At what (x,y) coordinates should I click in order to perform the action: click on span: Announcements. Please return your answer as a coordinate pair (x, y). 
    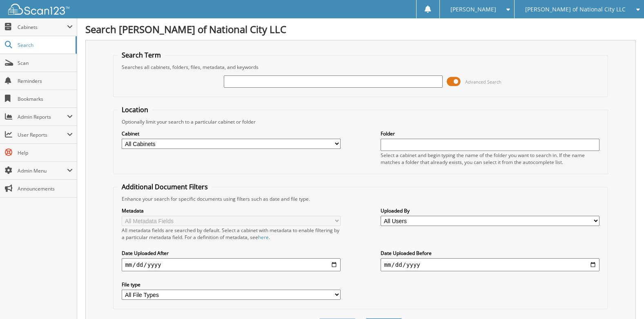
    Looking at the image, I should click on (45, 189).